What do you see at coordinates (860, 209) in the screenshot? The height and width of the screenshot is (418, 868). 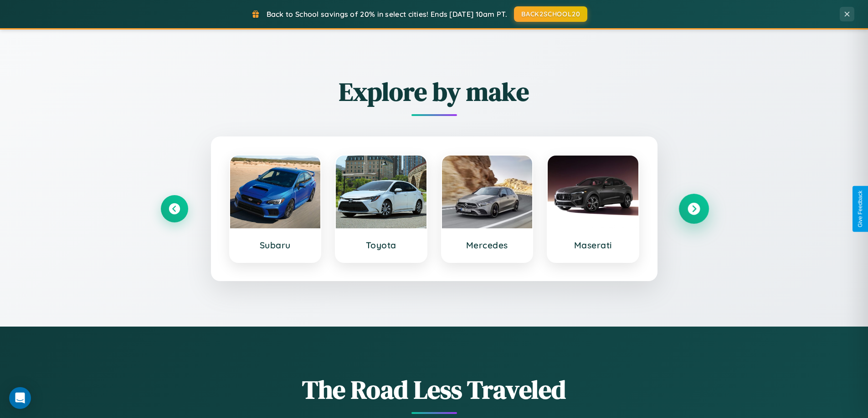 I see `div: Give Feedback` at bounding box center [860, 209].